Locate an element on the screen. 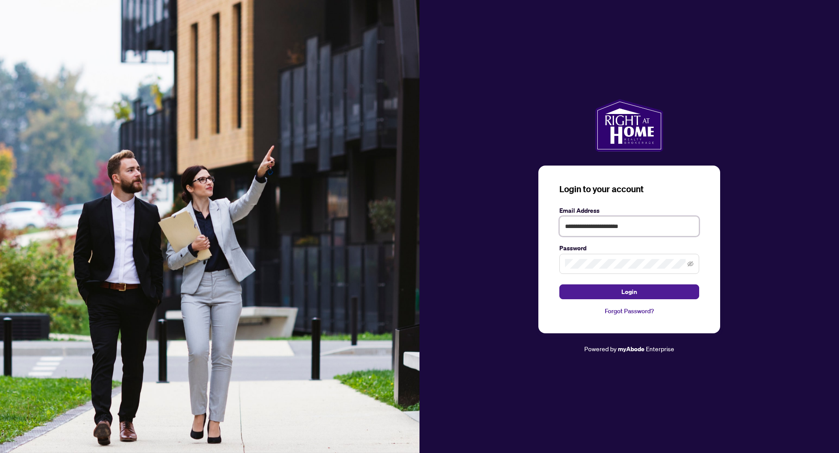  span: eye-invisible is located at coordinates (690, 264).